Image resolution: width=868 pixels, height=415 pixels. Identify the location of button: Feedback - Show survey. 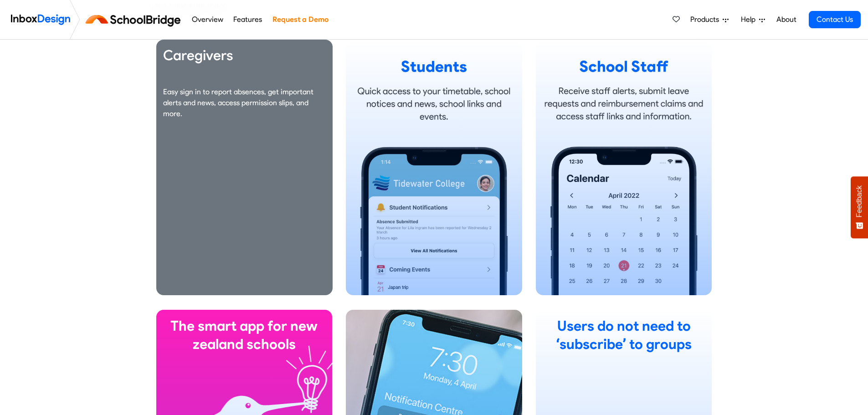
(859, 208).